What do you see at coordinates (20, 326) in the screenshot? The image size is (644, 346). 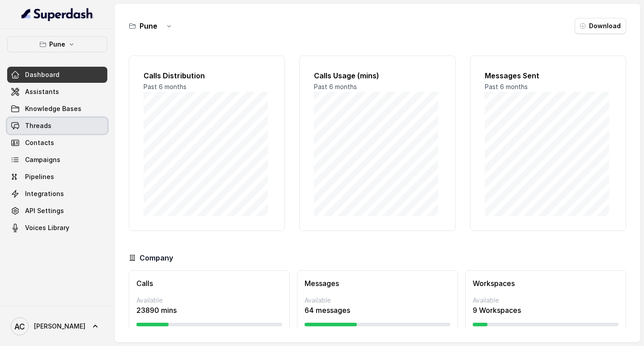 I see `text: AC` at bounding box center [20, 326].